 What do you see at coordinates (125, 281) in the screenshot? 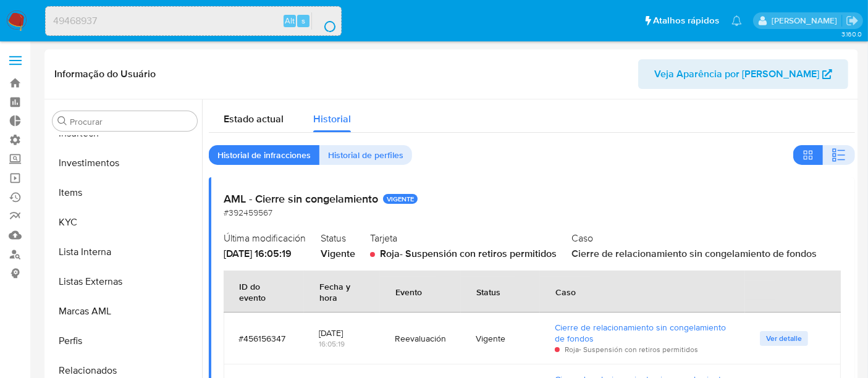
I see `button: Listas Externas` at bounding box center [125, 281].